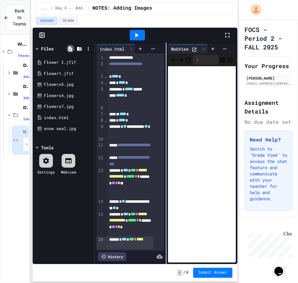 This screenshot has width=298, height=283. What do you see at coordinates (68, 62) in the screenshot?
I see `div: Flower 2.jfif` at bounding box center [68, 62].